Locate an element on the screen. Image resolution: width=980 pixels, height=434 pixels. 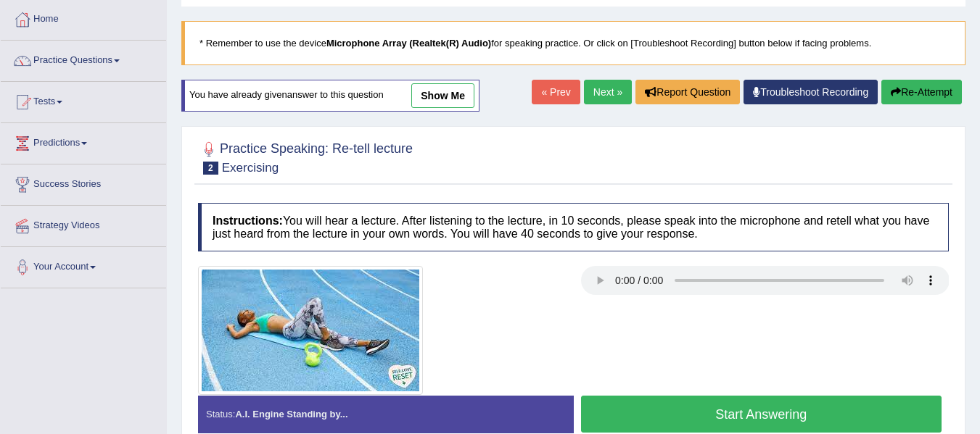
a: Practice Questions is located at coordinates (83, 59).